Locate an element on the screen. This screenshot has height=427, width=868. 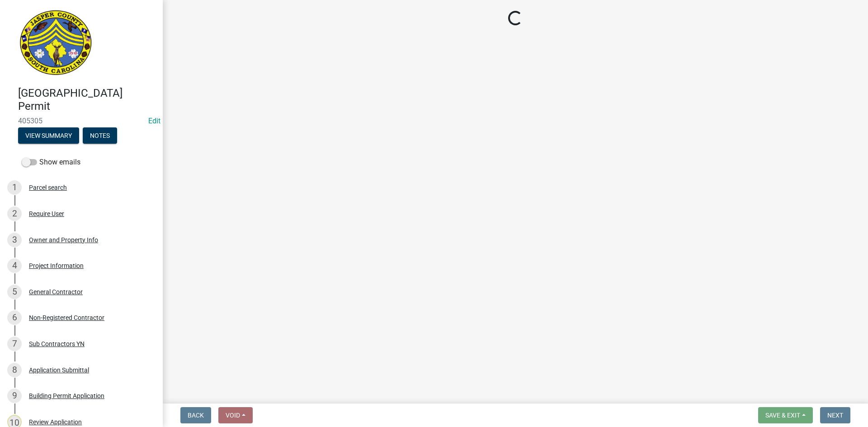
div: Building Permit Application is located at coordinates (67, 396).